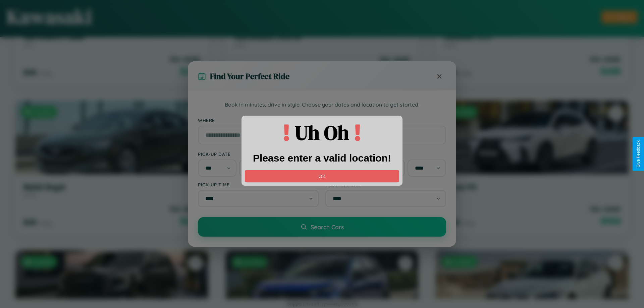 This screenshot has height=308, width=644. What do you see at coordinates (249, 76) in the screenshot?
I see `h3: Find Your Perfect Ride` at bounding box center [249, 76].